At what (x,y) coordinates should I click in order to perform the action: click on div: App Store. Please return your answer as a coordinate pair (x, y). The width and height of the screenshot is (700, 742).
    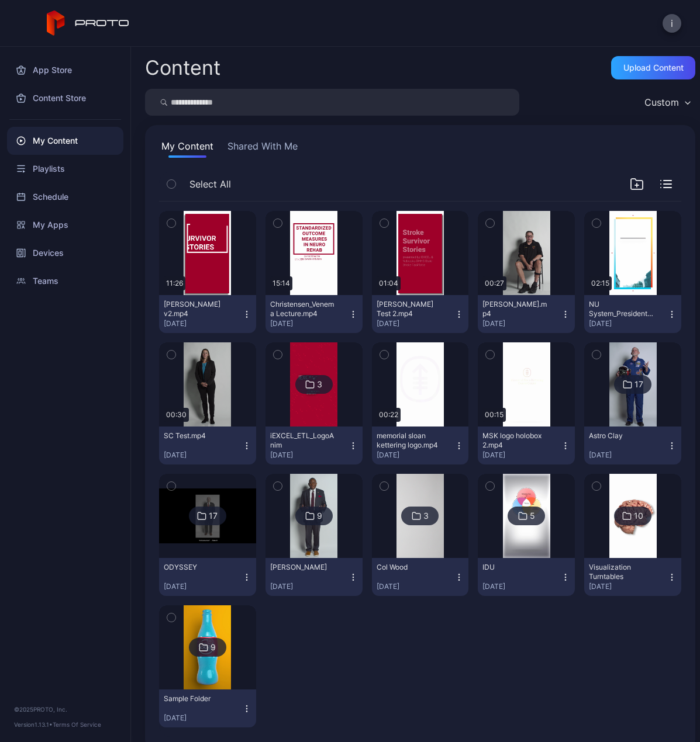
    Looking at the image, I should click on (64, 70).